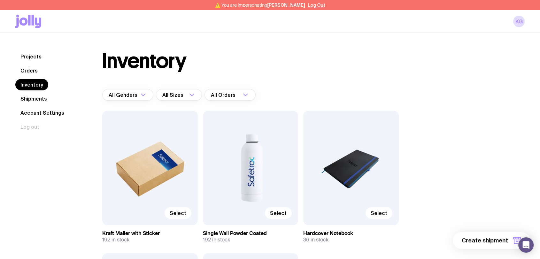 The height and width of the screenshot is (259, 540). I want to click on span: Create shipment, so click(485, 241).